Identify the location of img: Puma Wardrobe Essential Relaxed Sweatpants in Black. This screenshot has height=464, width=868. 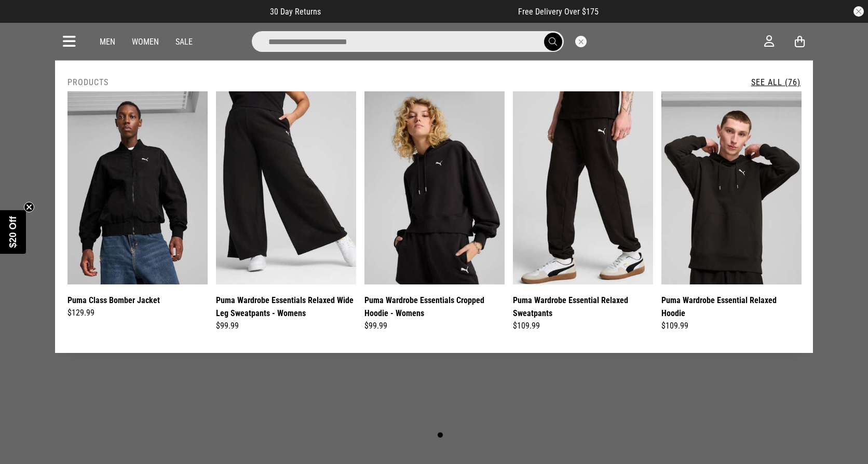
(583, 188).